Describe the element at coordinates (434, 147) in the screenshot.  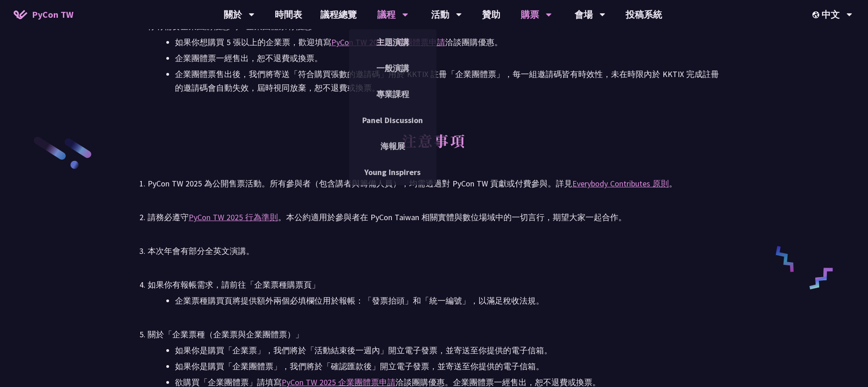
I see `h2: 注意事項` at that location.